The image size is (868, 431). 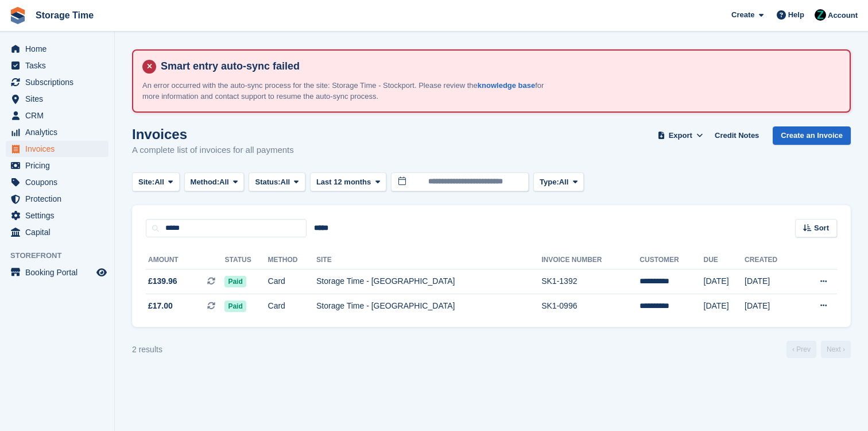 What do you see at coordinates (770, 261) in the screenshot?
I see `th: Created` at bounding box center [770, 261].